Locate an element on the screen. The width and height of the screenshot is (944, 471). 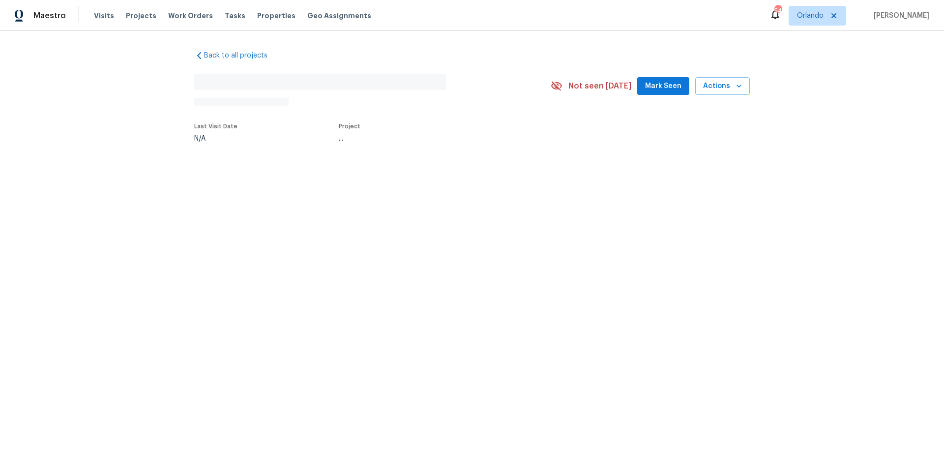
div: 54 is located at coordinates (777, 11).